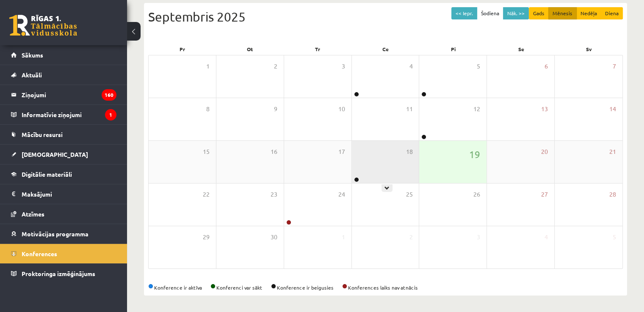 The image size is (644, 312). Describe the element at coordinates (64, 95) in the screenshot. I see `a: Ziņojumi160` at that location.